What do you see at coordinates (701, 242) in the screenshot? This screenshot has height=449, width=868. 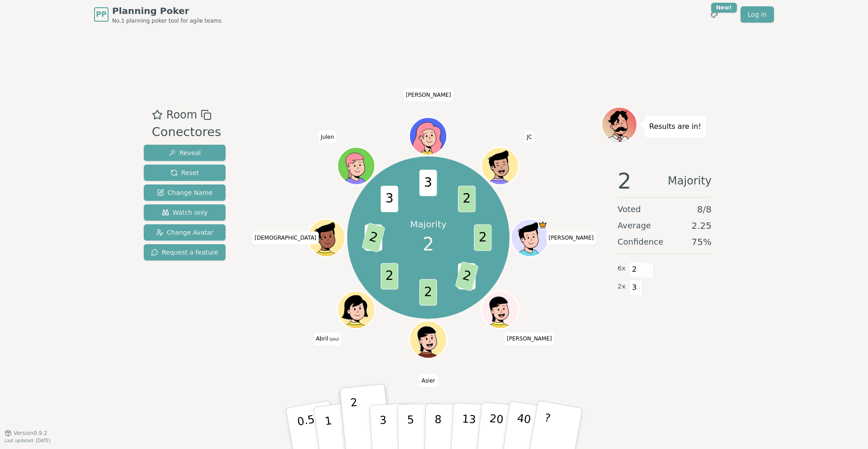 I see `span: 75 %` at bounding box center [701, 242].